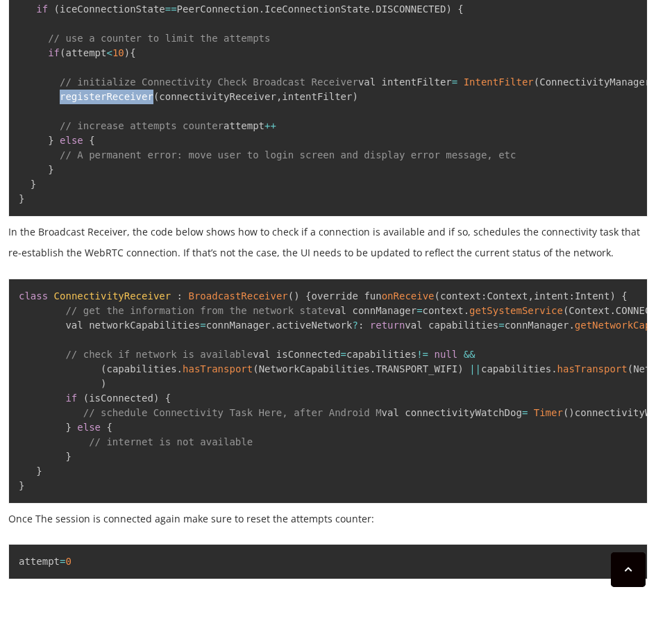 The height and width of the screenshot is (644, 656). Describe the element at coordinates (209, 82) in the screenshot. I see `span: // initialize Connectivity Check Broadcast Receiver` at that location.